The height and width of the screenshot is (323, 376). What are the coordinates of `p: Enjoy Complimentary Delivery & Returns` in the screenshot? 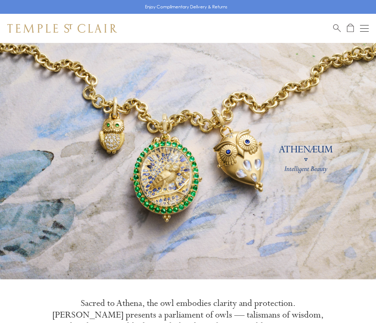 It's located at (186, 7).